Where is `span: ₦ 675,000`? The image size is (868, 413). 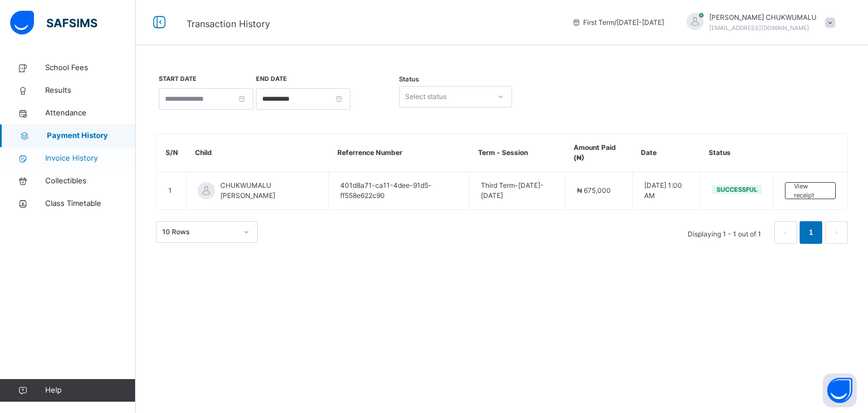
span: ₦ 675,000 is located at coordinates (594, 190).